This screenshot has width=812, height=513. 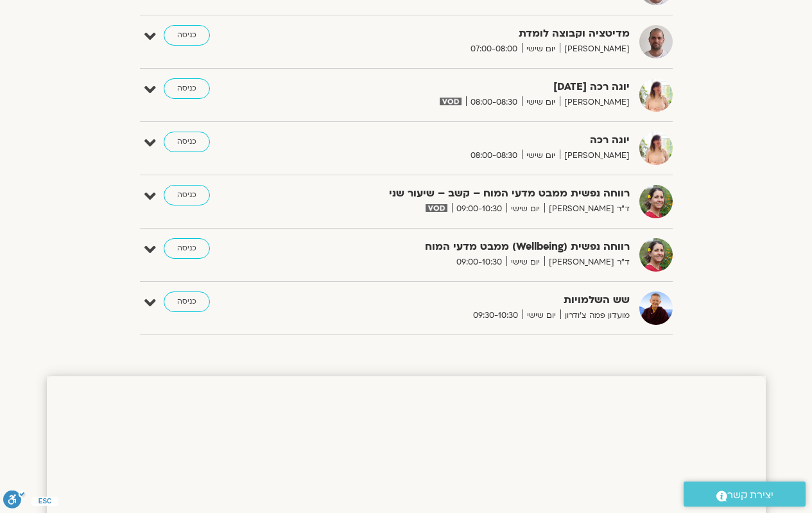 What do you see at coordinates (751, 496) in the screenshot?
I see `span: יצירת קשר` at bounding box center [751, 496].